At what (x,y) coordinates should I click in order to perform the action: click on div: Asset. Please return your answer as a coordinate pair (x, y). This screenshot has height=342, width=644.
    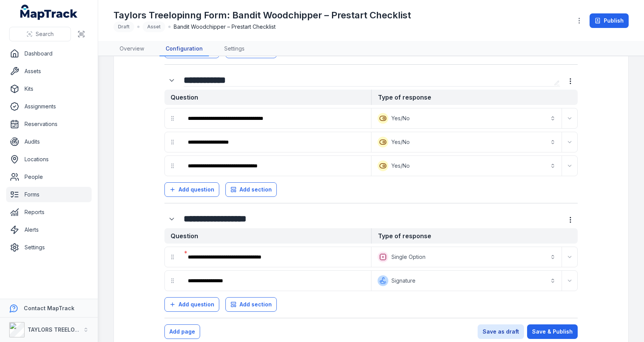
    Looking at the image, I should click on (154, 27).